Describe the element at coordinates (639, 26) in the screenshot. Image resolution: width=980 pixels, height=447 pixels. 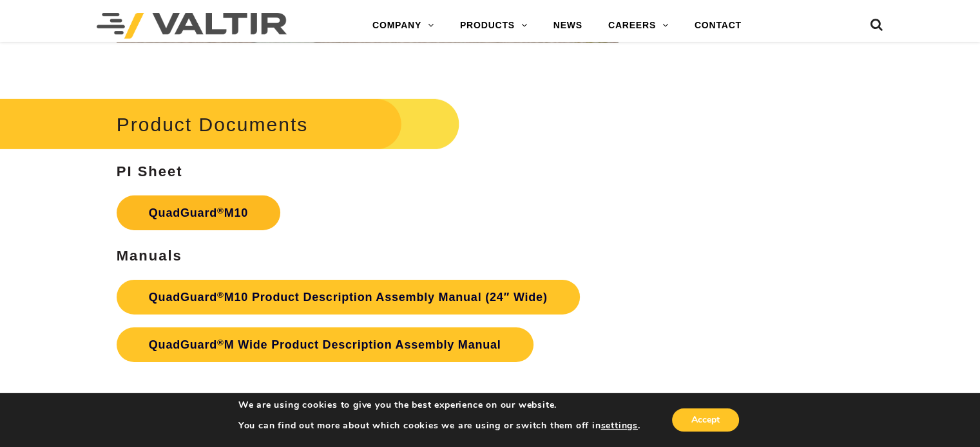
I see `a: CAREERS` at that location.